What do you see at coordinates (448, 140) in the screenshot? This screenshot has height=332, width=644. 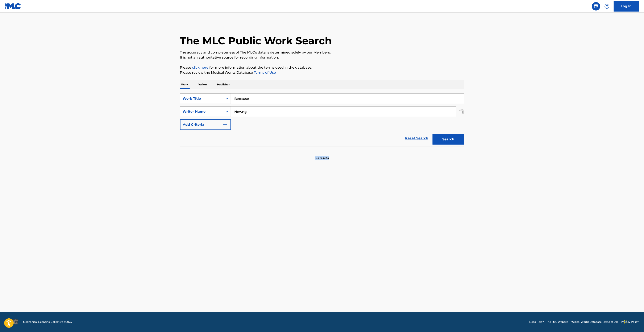 I see `button: Search` at bounding box center [448, 140].